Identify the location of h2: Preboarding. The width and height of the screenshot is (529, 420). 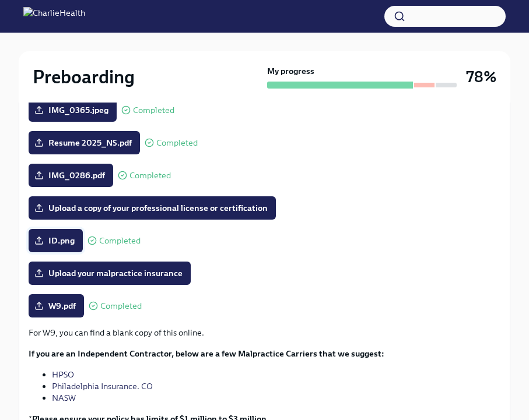
(83, 77).